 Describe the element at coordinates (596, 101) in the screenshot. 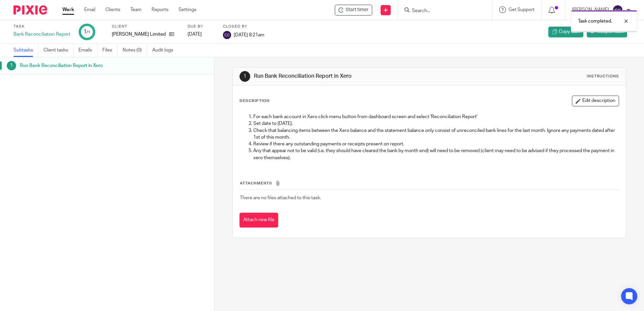

I see `button: Edit description` at that location.